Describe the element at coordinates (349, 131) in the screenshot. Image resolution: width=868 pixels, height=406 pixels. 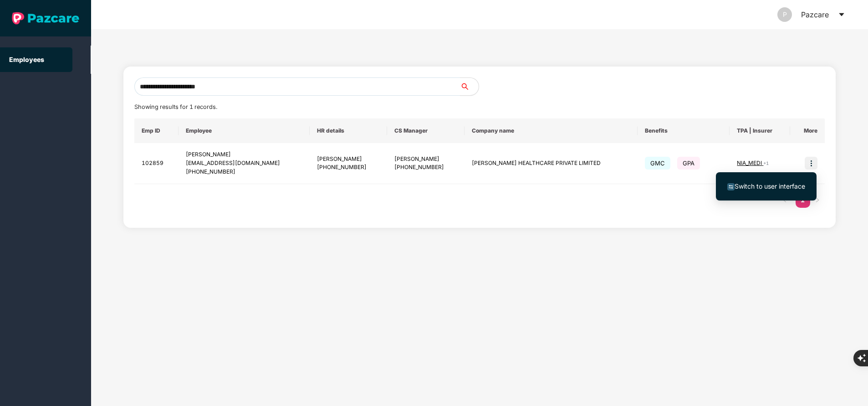
I see `th: HR details` at that location.